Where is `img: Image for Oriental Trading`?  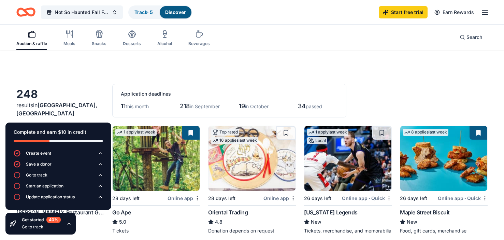
img: Image for Oriental Trading is located at coordinates (252, 158).